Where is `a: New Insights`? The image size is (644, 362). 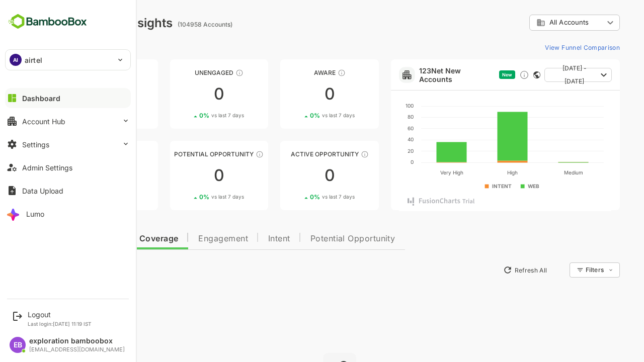
a: New Insights is located at coordinates (61, 270).